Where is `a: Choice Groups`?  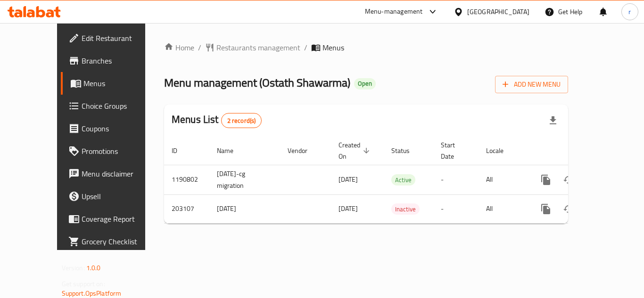 a: Choice Groups is located at coordinates (113, 106).